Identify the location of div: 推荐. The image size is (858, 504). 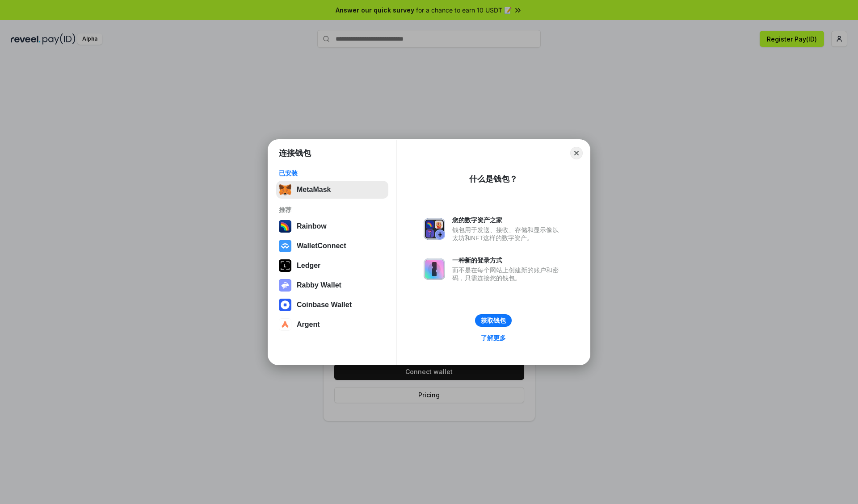
(332, 210).